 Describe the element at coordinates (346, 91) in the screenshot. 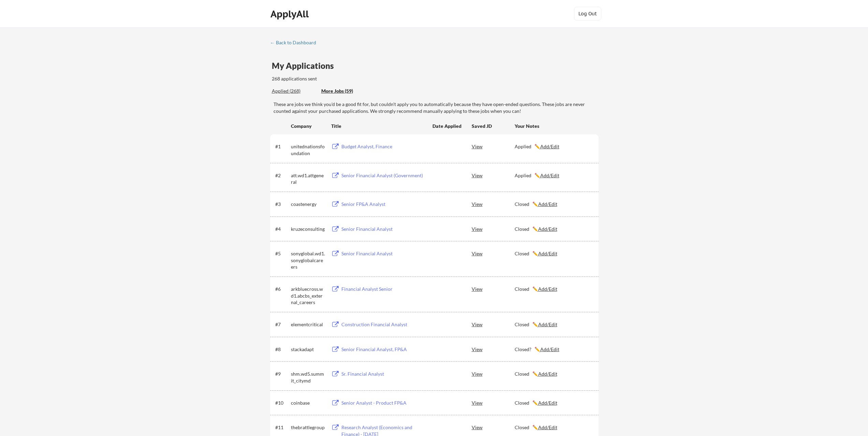

I see `div: More Jobs (59)` at that location.